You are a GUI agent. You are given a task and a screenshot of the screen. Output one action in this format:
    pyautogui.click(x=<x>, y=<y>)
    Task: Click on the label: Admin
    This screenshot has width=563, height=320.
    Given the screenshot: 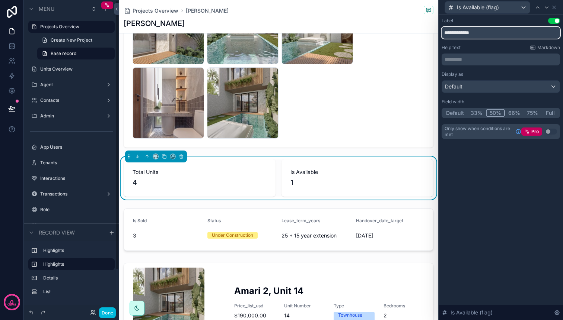 What is the action you would take?
    pyautogui.click(x=70, y=116)
    